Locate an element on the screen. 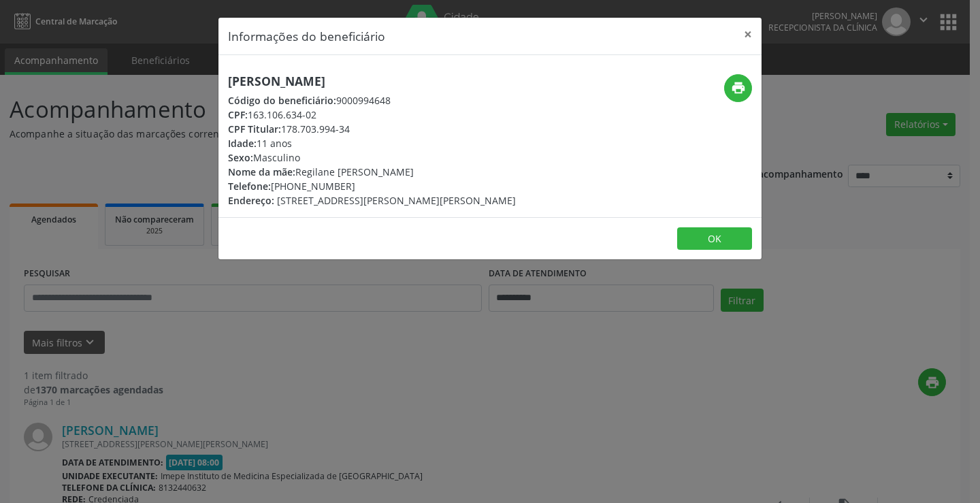  div: 178.703.994-34 is located at coordinates (371, 129).